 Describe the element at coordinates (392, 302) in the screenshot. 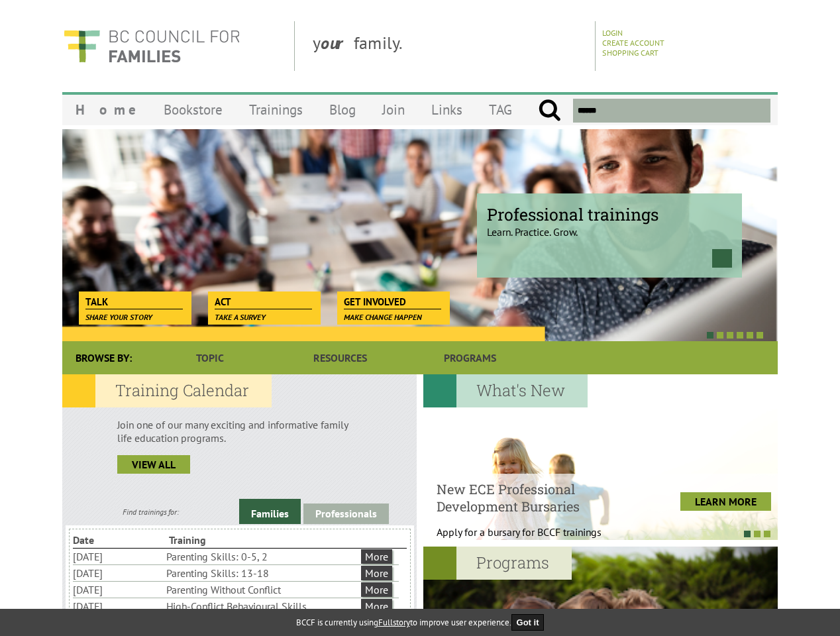

I see `span: Get Involved` at that location.